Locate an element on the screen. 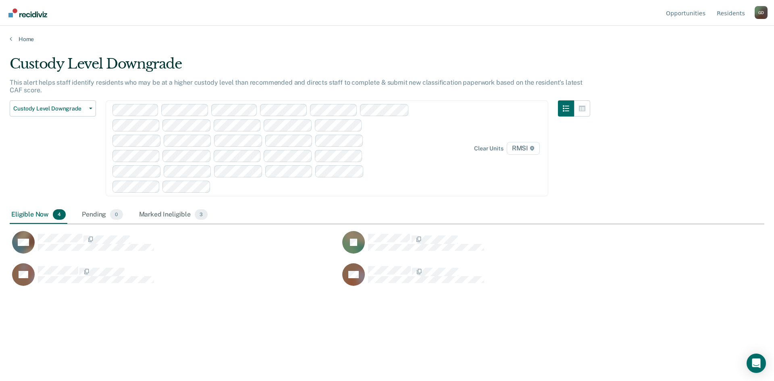 The width and height of the screenshot is (774, 381). span: 3 is located at coordinates (201, 214).